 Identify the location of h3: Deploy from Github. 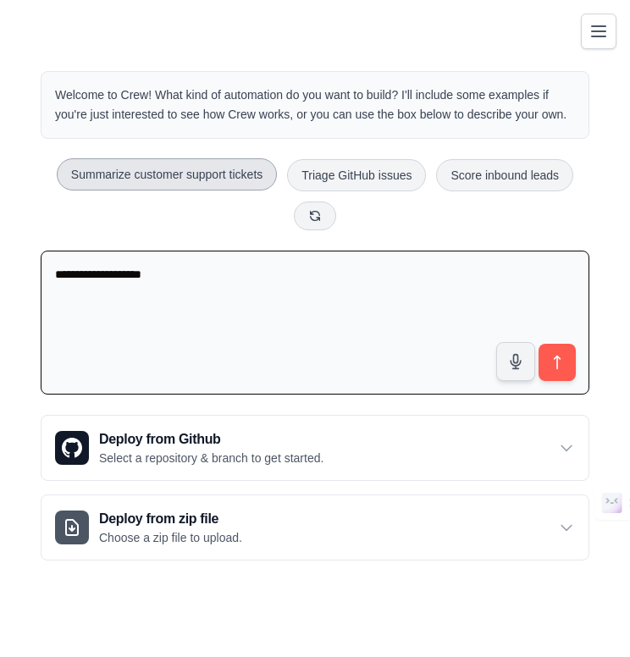
(211, 439).